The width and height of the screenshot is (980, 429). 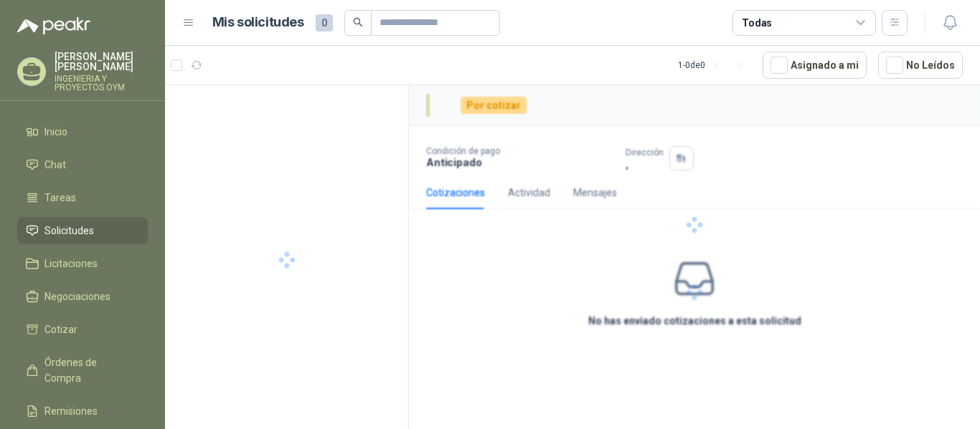 I want to click on span: Chat, so click(x=55, y=165).